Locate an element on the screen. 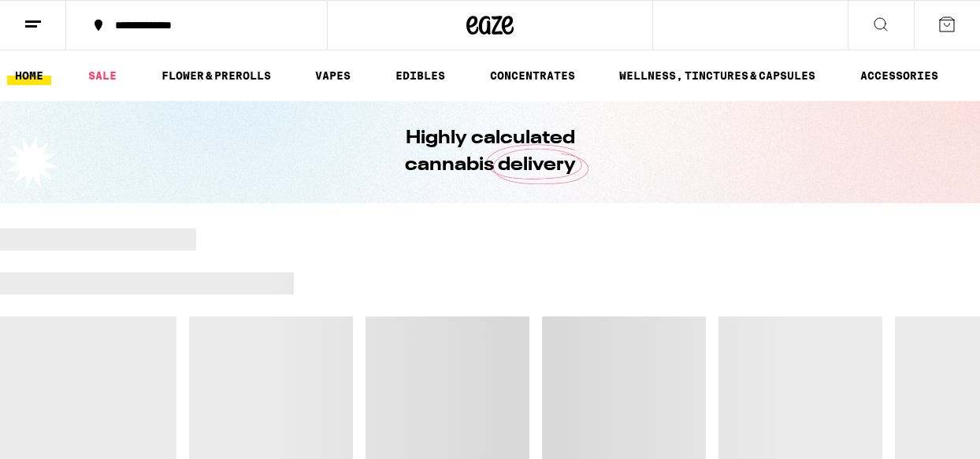 The height and width of the screenshot is (459, 980). a: ACCESSORIES is located at coordinates (899, 76).